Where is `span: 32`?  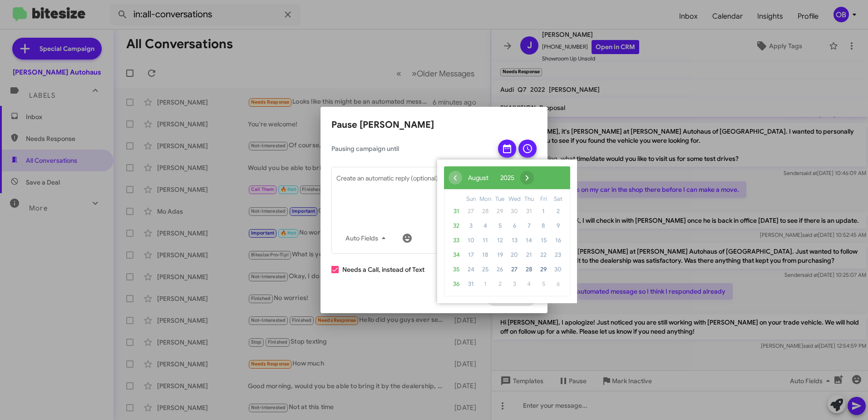 span: 32 is located at coordinates (456, 226).